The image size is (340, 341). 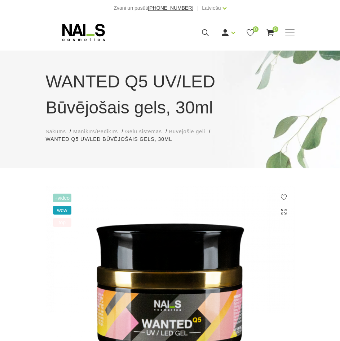 I want to click on li: WANTED Q5 UV/LED Būvējošais gels, 30ml, so click(x=113, y=139).